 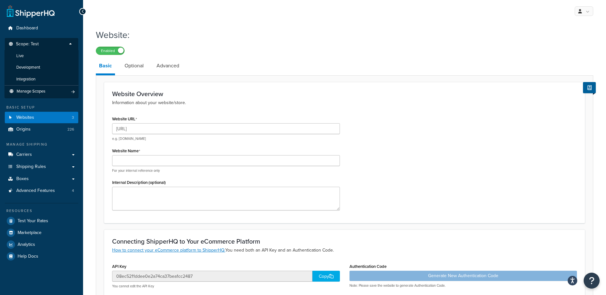 What do you see at coordinates (42, 28) in the screenshot?
I see `li: Dashboard` at bounding box center [42, 28].